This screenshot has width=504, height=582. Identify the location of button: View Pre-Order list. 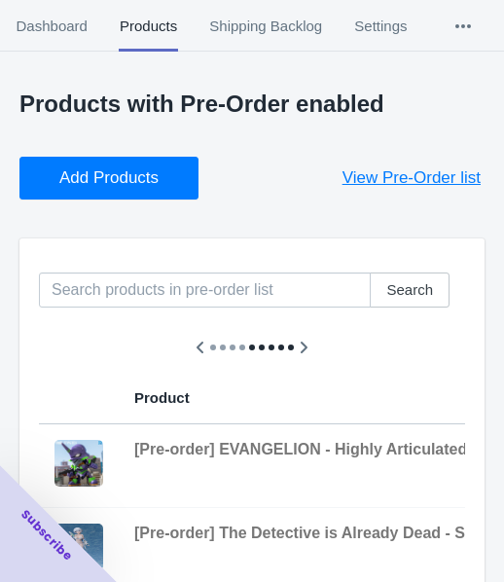
(411, 178).